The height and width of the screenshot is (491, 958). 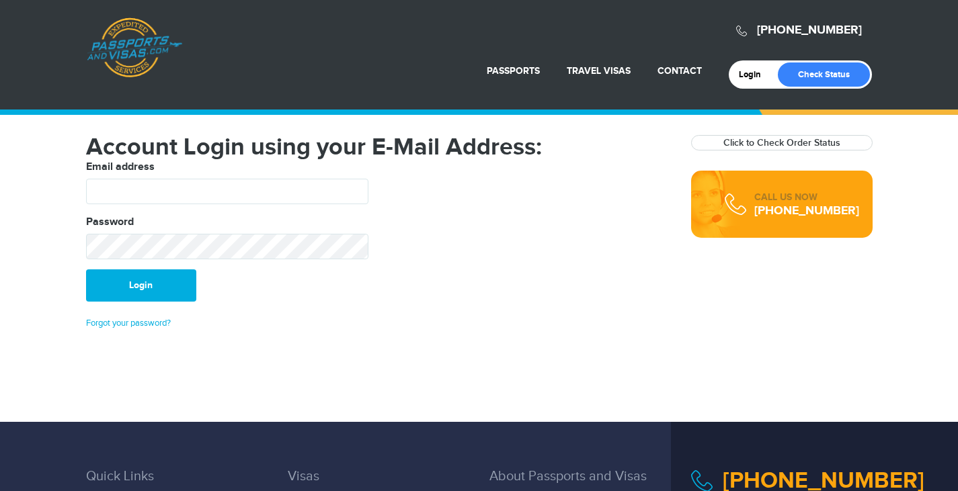 I want to click on a: Click to Check Order Status, so click(x=782, y=143).